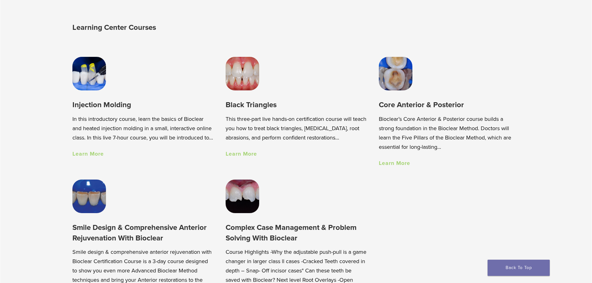 This screenshot has height=283, width=592. I want to click on h2: Learning Center Courses, so click(185, 28).